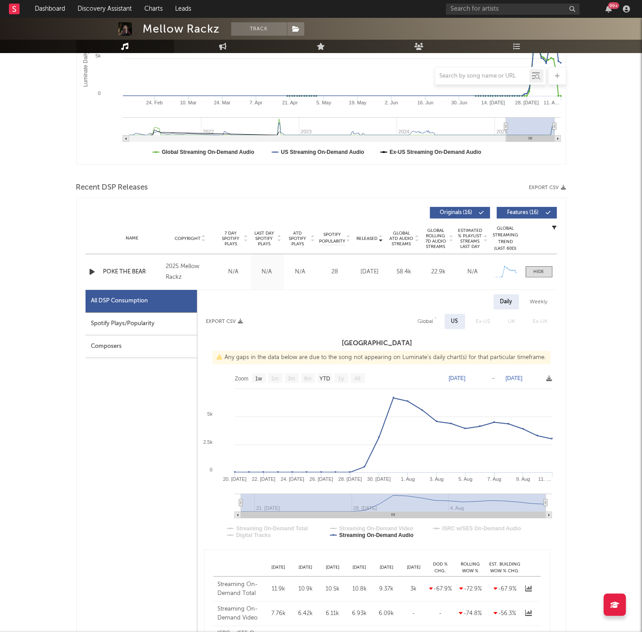  I want to click on text: 11. A…, so click(552, 103).